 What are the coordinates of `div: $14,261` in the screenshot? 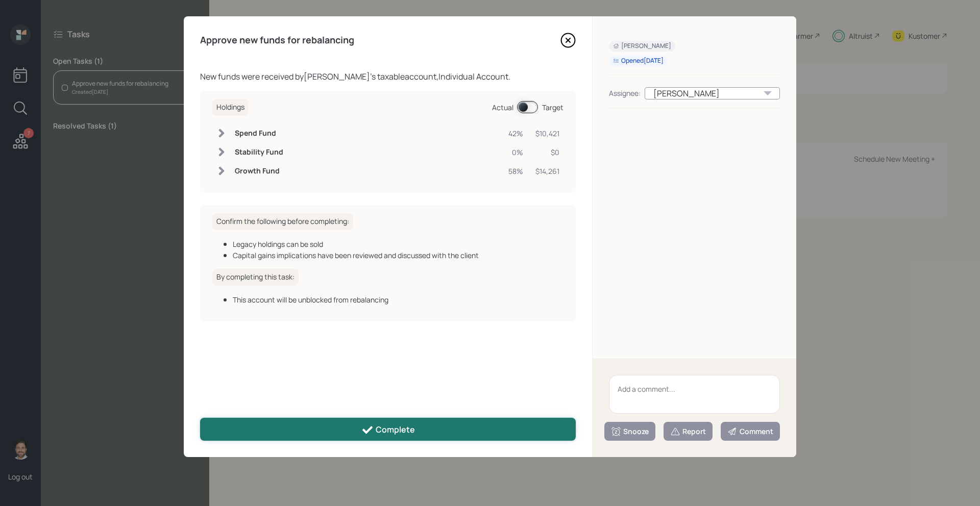 It's located at (548, 171).